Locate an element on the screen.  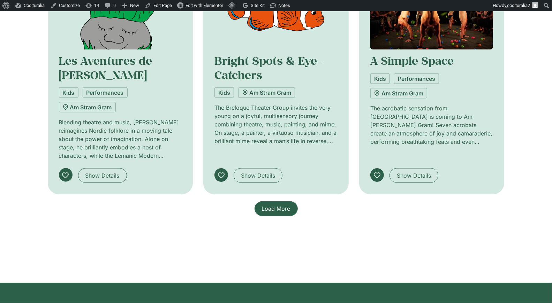
span: coolturalia2 is located at coordinates (519, 5).